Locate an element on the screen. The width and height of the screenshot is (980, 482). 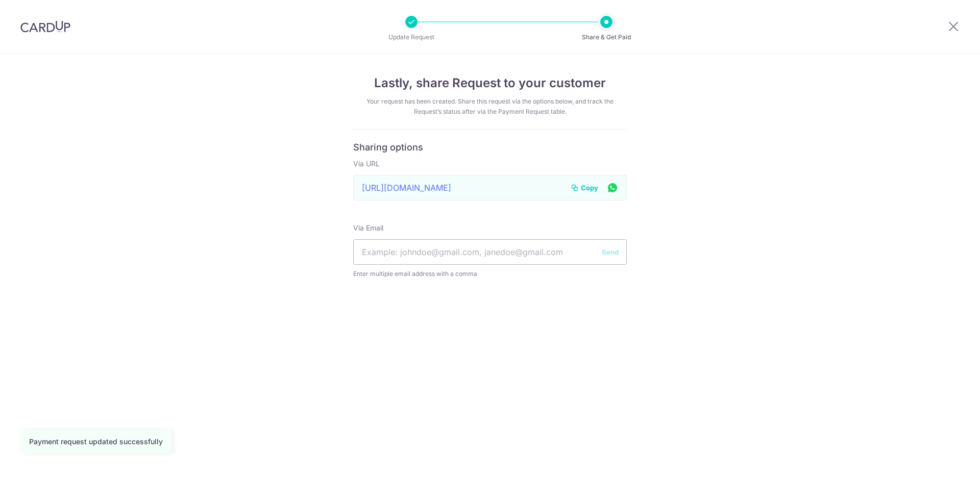
button: Send is located at coordinates (610, 252).